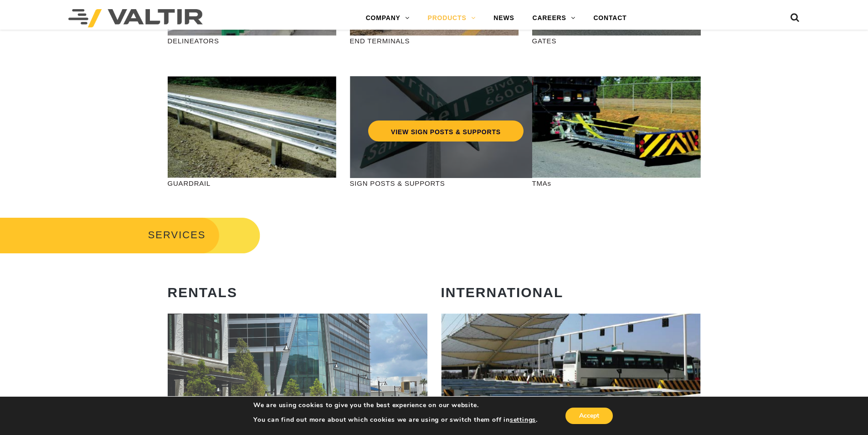 The image size is (868, 435). Describe the element at coordinates (252, 183) in the screenshot. I see `p: GUARDRAIL` at that location.